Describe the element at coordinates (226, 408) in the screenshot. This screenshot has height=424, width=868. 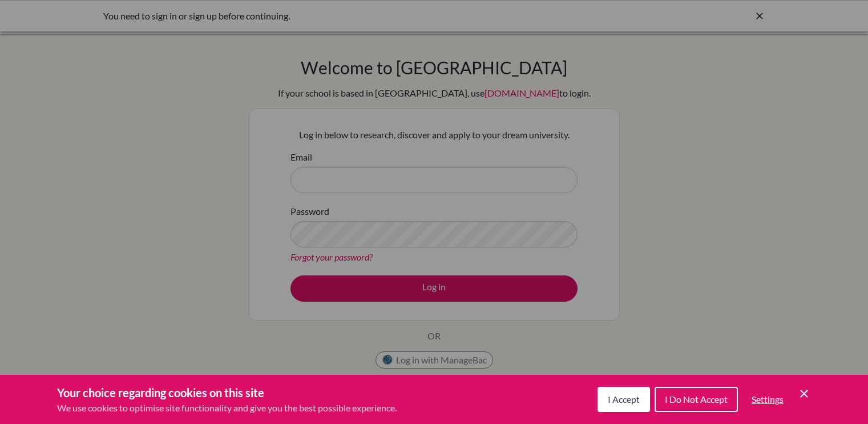
I see `p: We use cookies to optimise site functionality and give you the best possible experience.` at that location.